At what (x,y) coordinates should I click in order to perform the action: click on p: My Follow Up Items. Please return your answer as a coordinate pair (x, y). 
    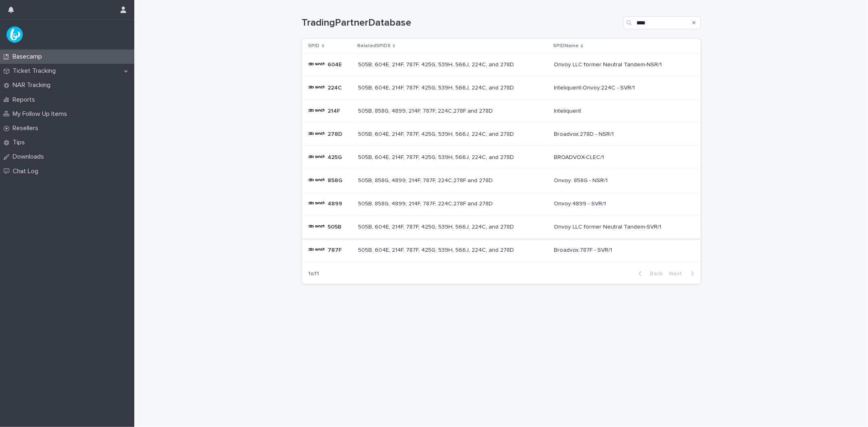
    Looking at the image, I should click on (41, 114).